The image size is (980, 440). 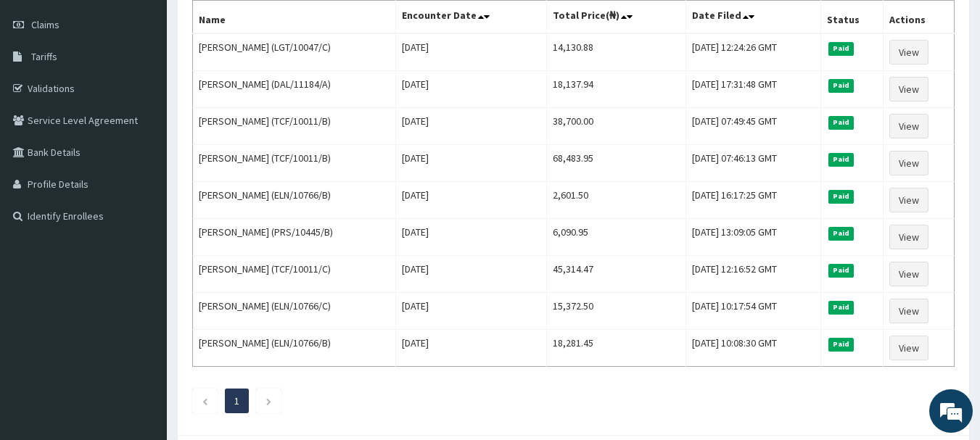 I want to click on th: Total Price(₦), so click(x=615, y=17).